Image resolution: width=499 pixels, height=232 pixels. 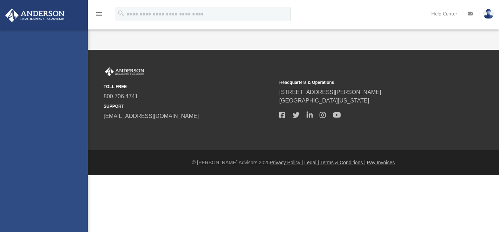 I want to click on i: menu, so click(x=99, y=14).